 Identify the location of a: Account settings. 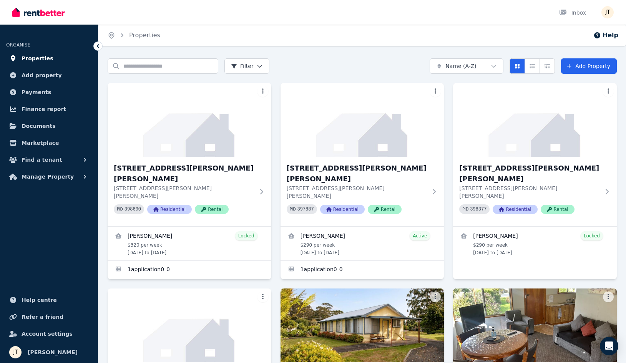
(49, 334).